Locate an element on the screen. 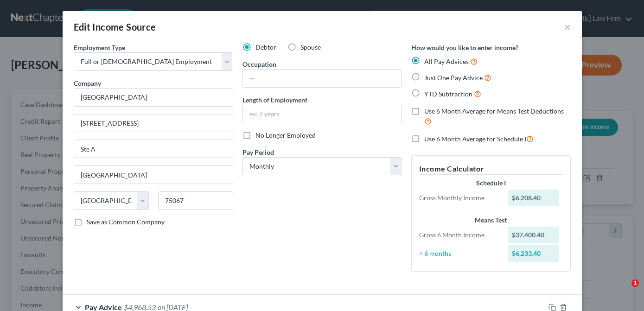 This screenshot has height=311, width=644. span: YTD Subtraction is located at coordinates (448, 94).